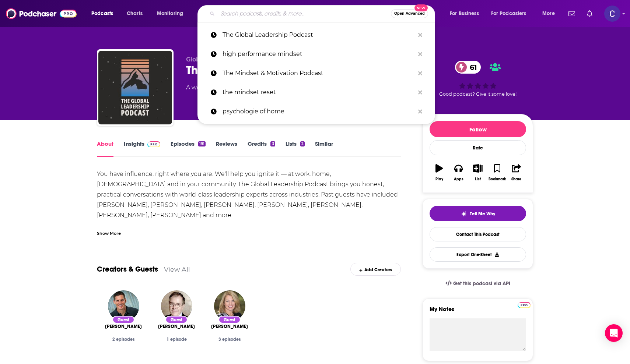  Describe the element at coordinates (135, 88) in the screenshot. I see `img: The Global Leadership Podcast` at that location.